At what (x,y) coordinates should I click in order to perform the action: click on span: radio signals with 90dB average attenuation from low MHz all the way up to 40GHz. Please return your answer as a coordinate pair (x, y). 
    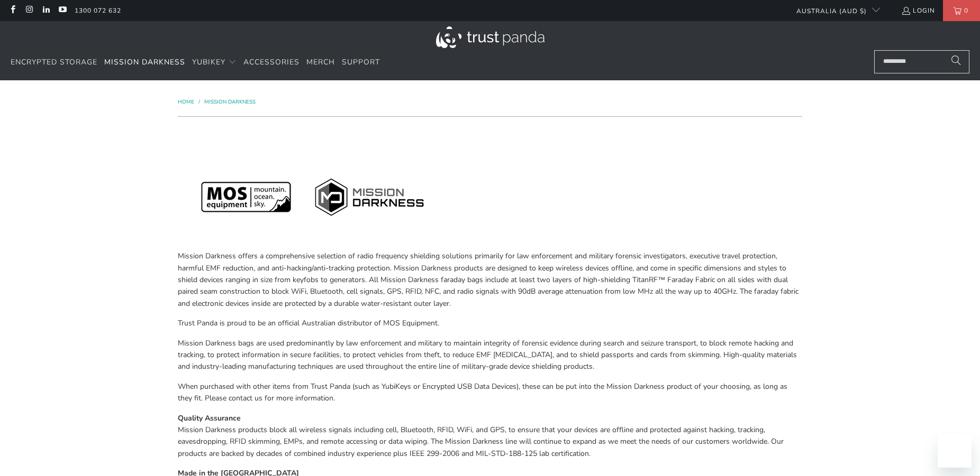
    Looking at the image, I should click on (597, 291).